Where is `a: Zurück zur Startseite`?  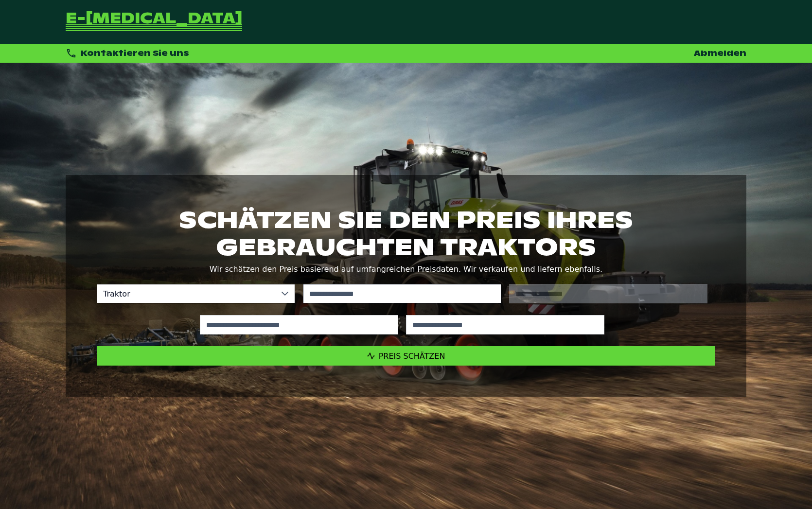 a: Zurück zur Startseite is located at coordinates (154, 22).